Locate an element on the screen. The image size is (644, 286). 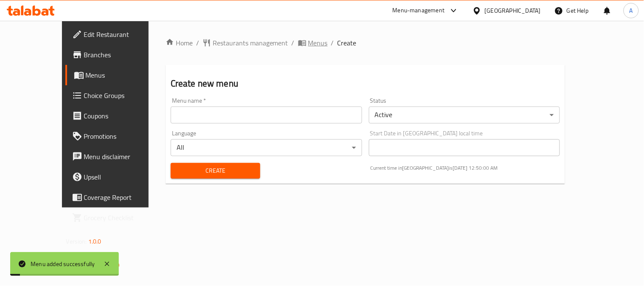
span: Coupons is located at coordinates (123, 116).